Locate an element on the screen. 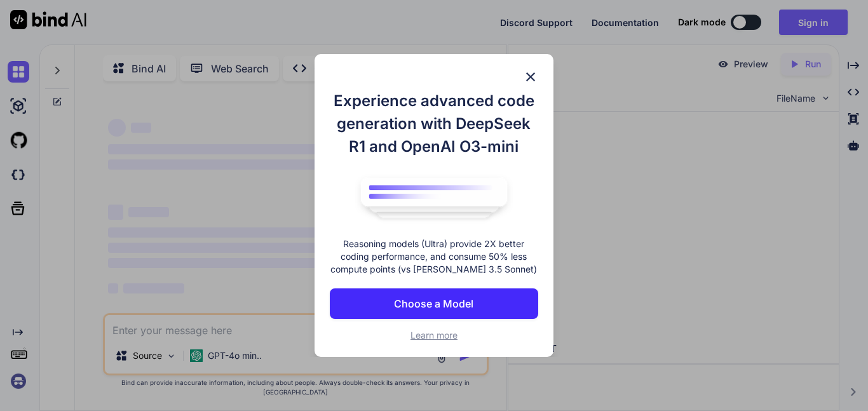 Image resolution: width=868 pixels, height=411 pixels. p: Reasoning models (Ultra) provide 2X better coding performance, and consume 50% less compute point... is located at coordinates (434, 257).